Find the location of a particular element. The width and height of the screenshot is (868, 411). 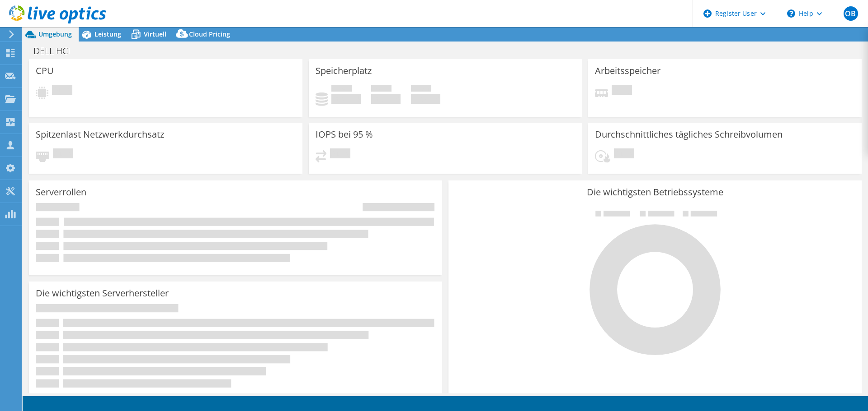

h1: DELL HCI is located at coordinates (56, 51).